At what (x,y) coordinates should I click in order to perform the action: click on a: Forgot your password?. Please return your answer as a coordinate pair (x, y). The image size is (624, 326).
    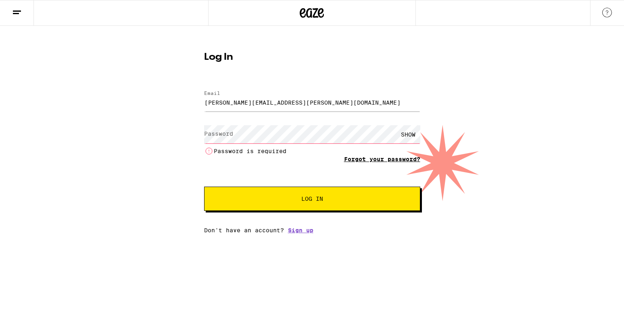
    Looking at the image, I should click on (382, 159).